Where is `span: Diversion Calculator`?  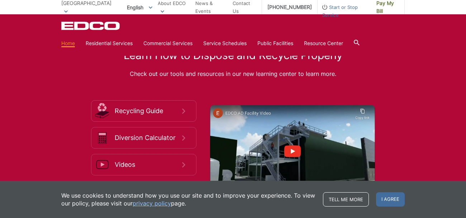 span: Diversion Calculator is located at coordinates (148, 138).